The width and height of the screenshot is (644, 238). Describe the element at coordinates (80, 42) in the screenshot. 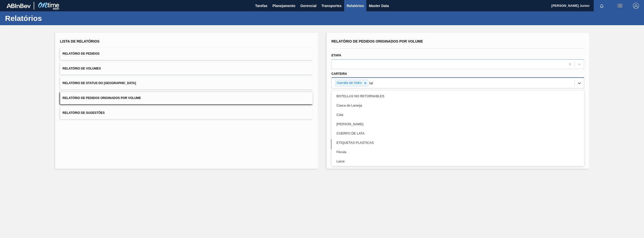

I see `span: Lista de Relatórios` at that location.